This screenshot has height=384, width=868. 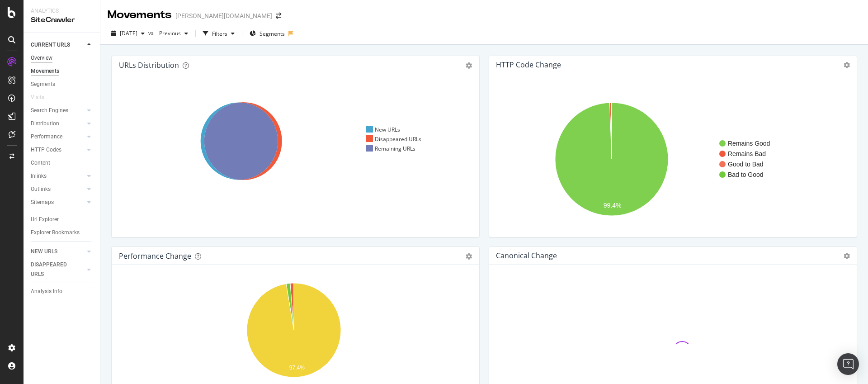 I want to click on div: HTTP Codes, so click(x=46, y=150).